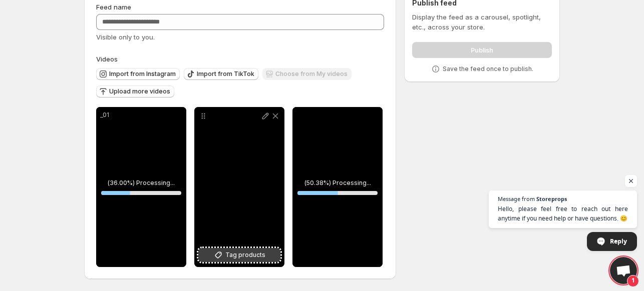 The height and width of the screenshot is (291, 644). I want to click on span: Hello, please feel free to reach out here anytime if you need help or have questions. 😊, so click(563, 213).